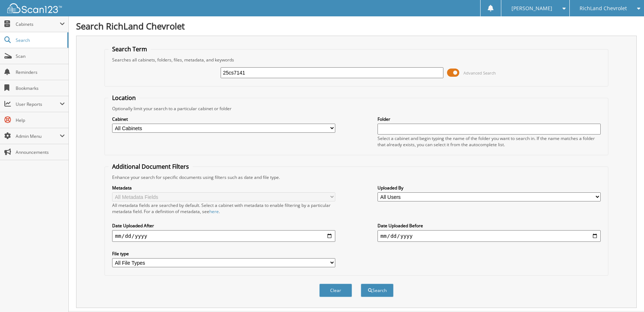 This screenshot has height=312, width=644. I want to click on input: end, so click(489, 236).